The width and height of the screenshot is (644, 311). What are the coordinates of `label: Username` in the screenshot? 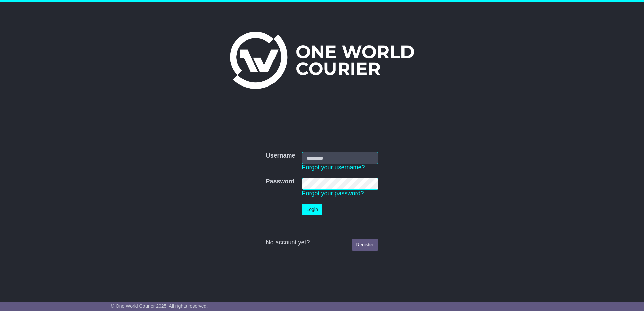 It's located at (280, 156).